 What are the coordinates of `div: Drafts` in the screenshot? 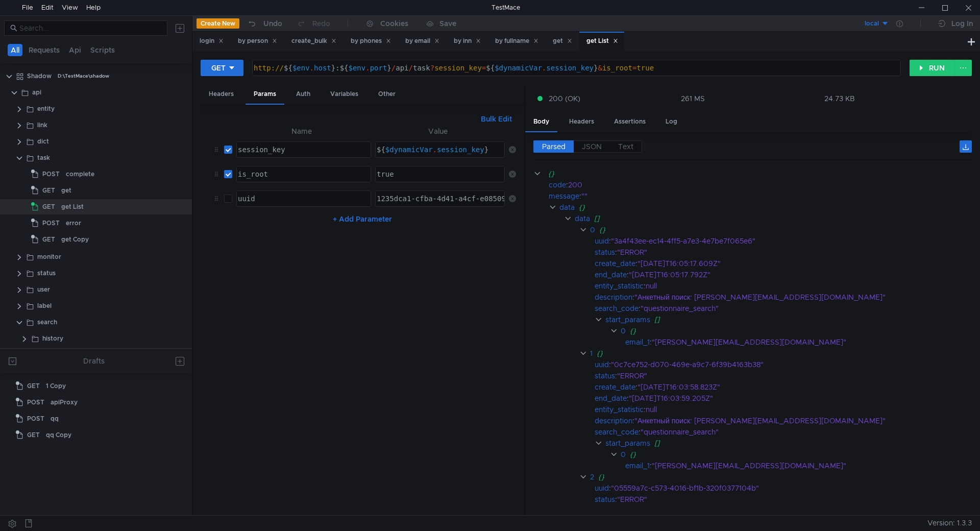 It's located at (94, 361).